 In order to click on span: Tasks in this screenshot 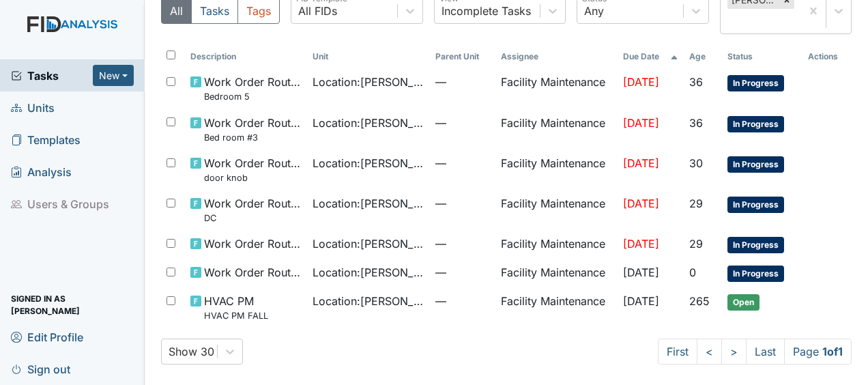, I will do `click(52, 75)`.